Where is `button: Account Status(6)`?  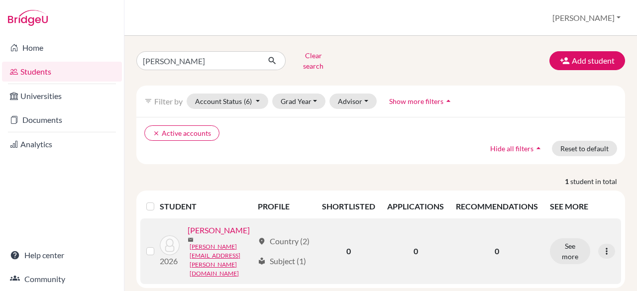
button: Account Status(6) is located at coordinates (227, 101).